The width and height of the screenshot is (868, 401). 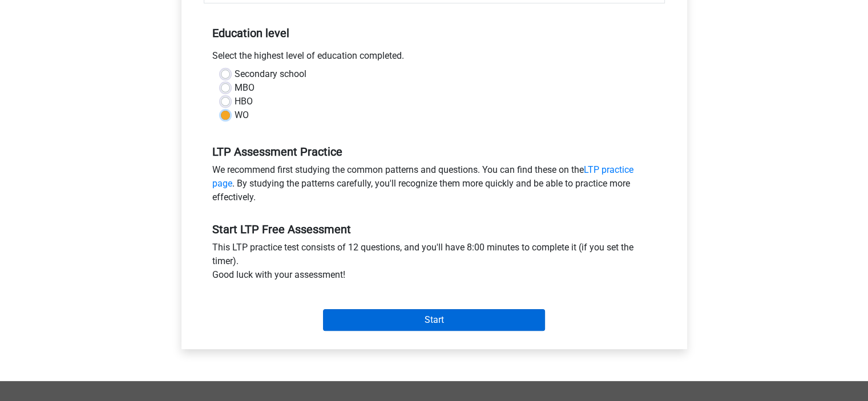 What do you see at coordinates (434, 320) in the screenshot?
I see `input: Start` at bounding box center [434, 320].